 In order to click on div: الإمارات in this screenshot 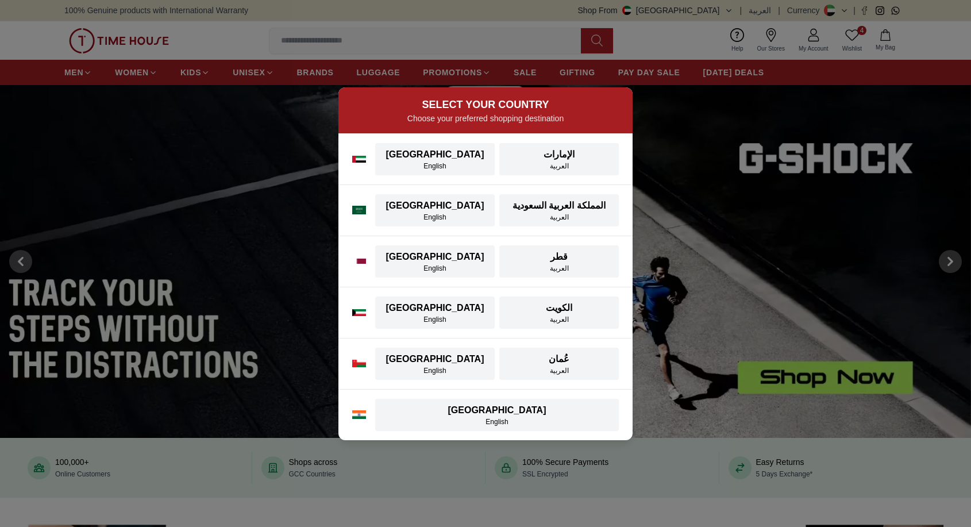, I will do `click(559, 155)`.